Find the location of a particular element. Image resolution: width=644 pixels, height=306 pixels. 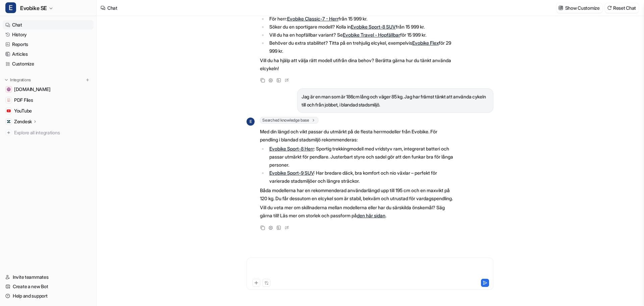

img: customize is located at coordinates (561, 8).